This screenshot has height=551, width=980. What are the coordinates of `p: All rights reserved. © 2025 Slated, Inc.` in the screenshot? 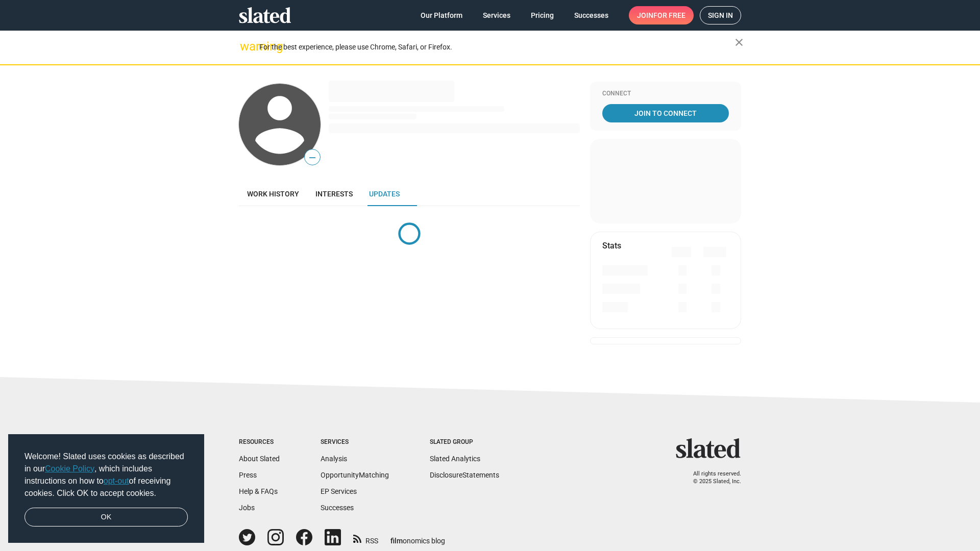 It's located at (712, 478).